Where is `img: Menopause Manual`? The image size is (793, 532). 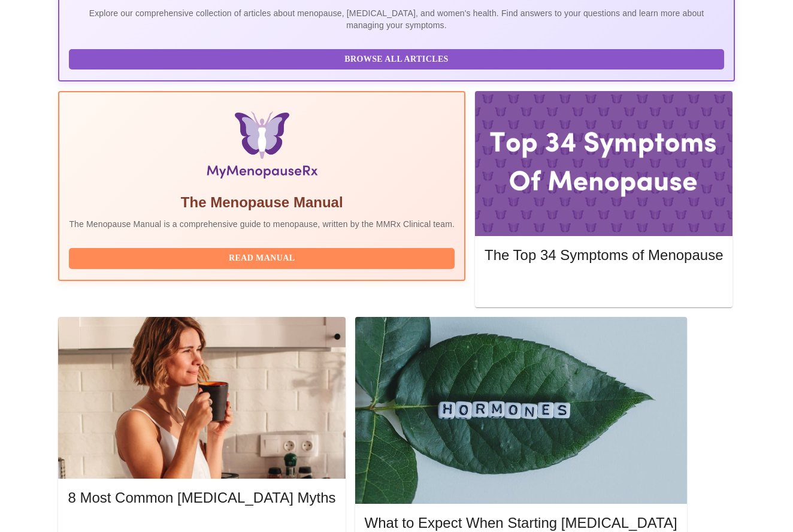
img: Menopause Manual is located at coordinates (262, 147).